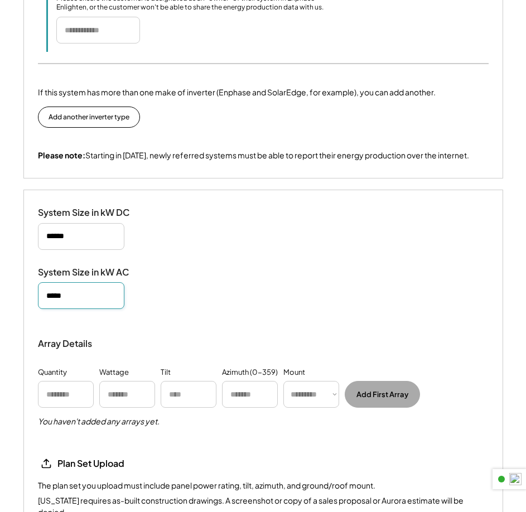  What do you see at coordinates (66, 343) in the screenshot?
I see `div: Array Details` at bounding box center [66, 343].